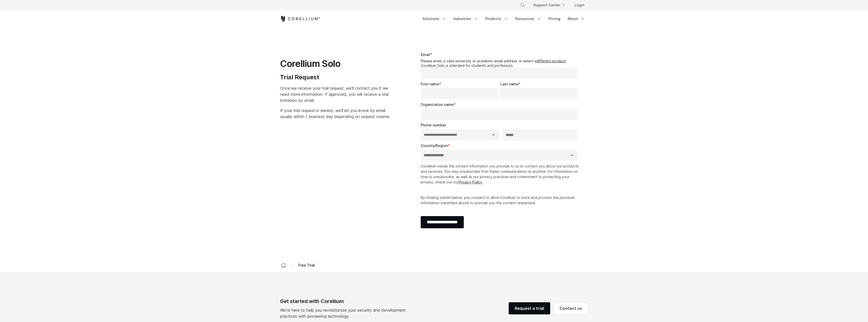  Describe the element at coordinates (549, 5) in the screenshot. I see `a: Support Center` at that location.